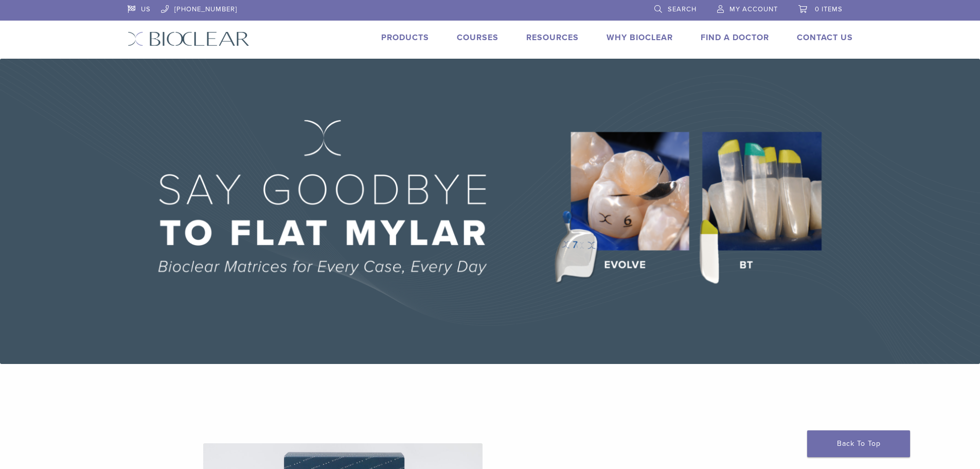 This screenshot has height=469, width=980. What do you see at coordinates (640, 38) in the screenshot?
I see `a: Why Bioclear` at bounding box center [640, 38].